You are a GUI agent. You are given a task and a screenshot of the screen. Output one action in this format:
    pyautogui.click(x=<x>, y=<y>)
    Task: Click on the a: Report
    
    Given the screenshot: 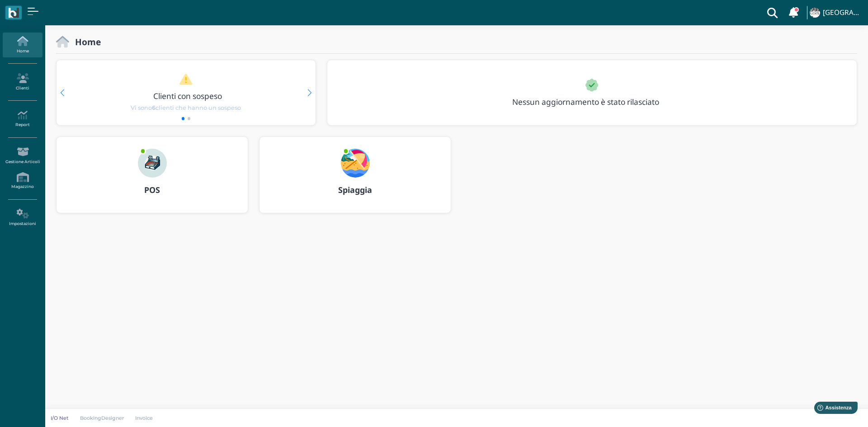 What is the action you would take?
    pyautogui.click(x=23, y=119)
    